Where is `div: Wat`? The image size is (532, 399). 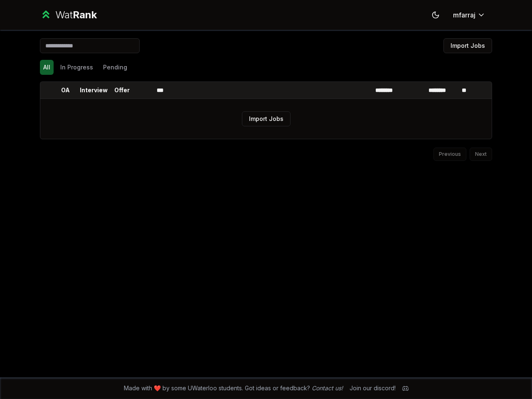
div: Wat is located at coordinates (76, 15).